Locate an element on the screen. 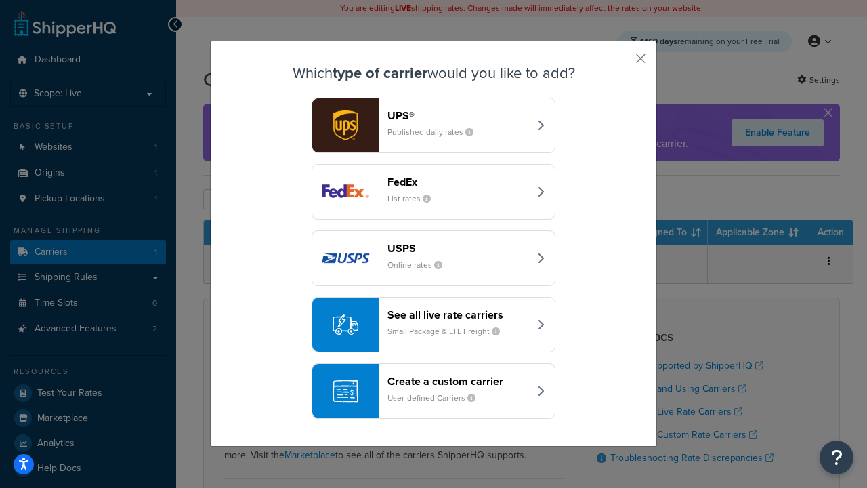 Image resolution: width=867 pixels, height=488 pixels. img: ups logo is located at coordinates (345, 125).